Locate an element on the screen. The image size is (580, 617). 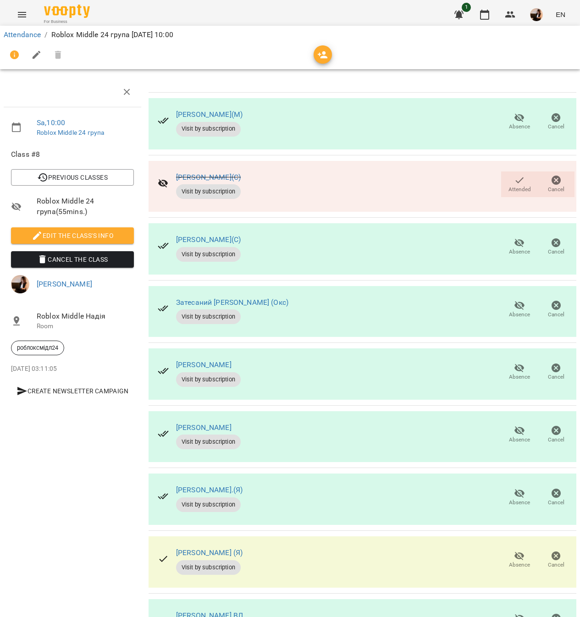
span: Attended is located at coordinates (519, 189).